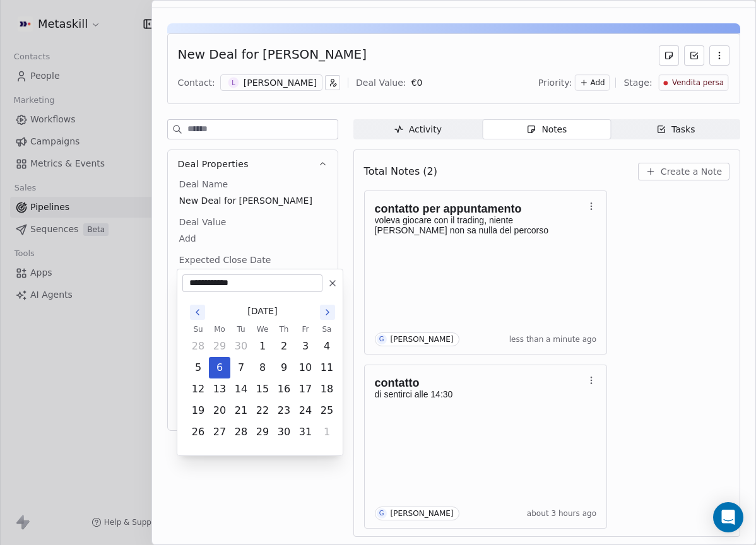 This screenshot has width=756, height=545. What do you see at coordinates (305, 411) in the screenshot?
I see `button: Friday, October 24th, 2025` at bounding box center [305, 411].